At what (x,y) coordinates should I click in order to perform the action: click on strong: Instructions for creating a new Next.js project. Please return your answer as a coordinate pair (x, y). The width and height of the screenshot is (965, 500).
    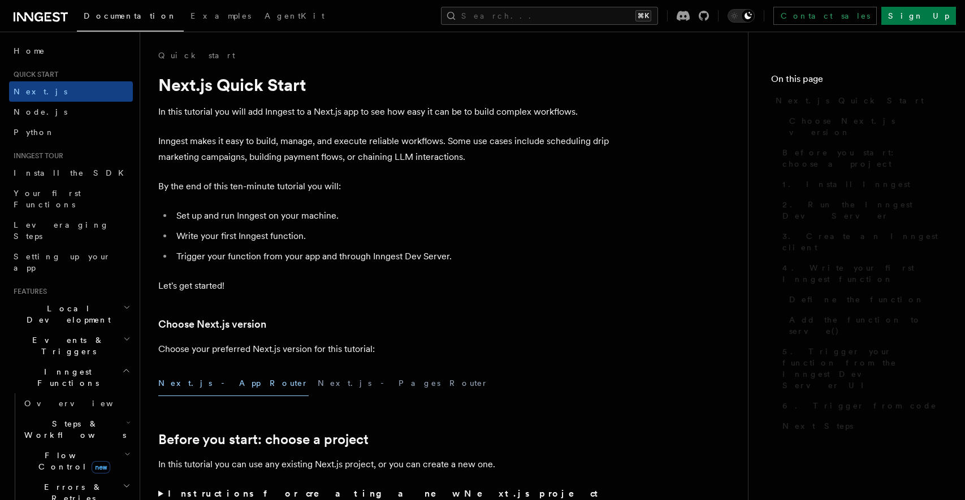
    Looking at the image, I should click on (385, 494).